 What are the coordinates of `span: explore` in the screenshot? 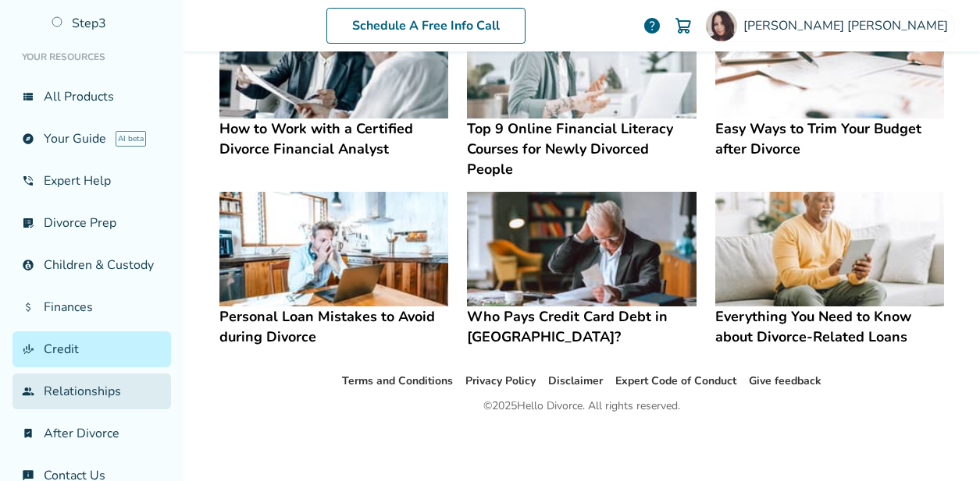 It's located at (28, 139).